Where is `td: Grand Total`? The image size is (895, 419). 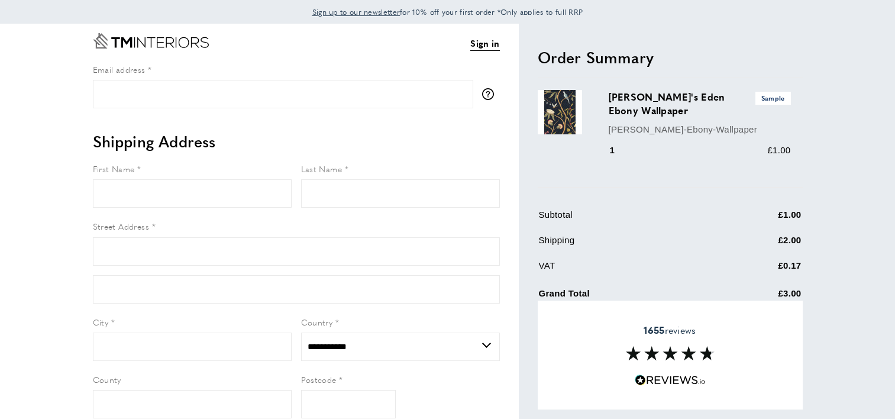
td: Grand Total is located at coordinates (629, 296).